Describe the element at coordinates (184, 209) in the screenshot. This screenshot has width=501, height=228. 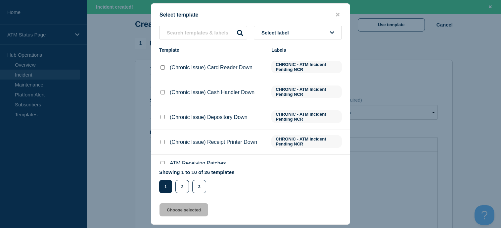
I see `button: Choose selected` at that location.